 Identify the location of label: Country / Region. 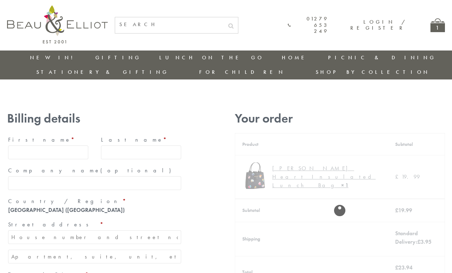
(95, 201).